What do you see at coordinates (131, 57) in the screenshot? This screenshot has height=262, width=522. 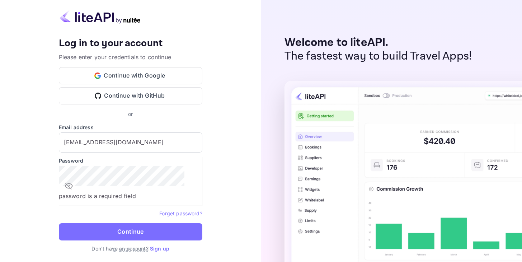 I see `p: Please enter your credentials to continue` at bounding box center [131, 57].